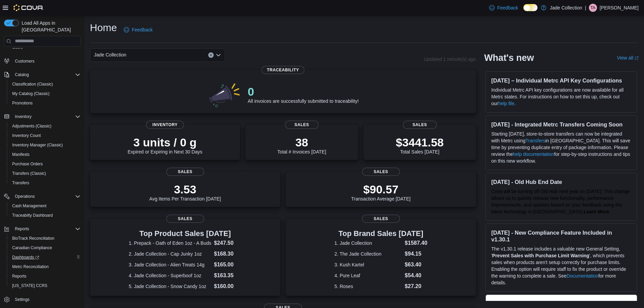  Describe the element at coordinates (45, 248) in the screenshot. I see `span: Canadian Compliance` at that location.